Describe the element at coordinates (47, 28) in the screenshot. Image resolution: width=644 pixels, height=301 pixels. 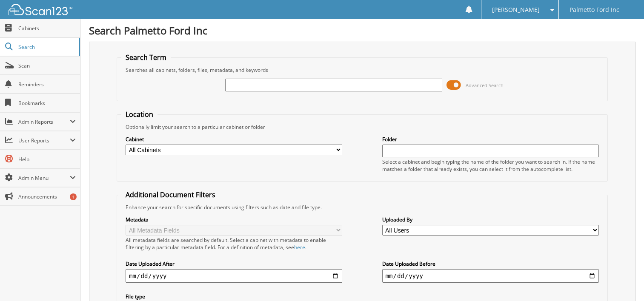
I see `span: Cabinets` at that location.